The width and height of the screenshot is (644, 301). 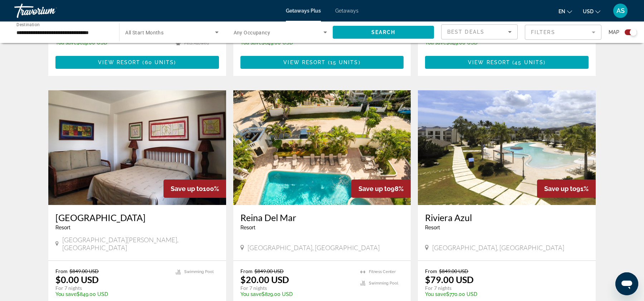 What do you see at coordinates (562, 11) in the screenshot?
I see `span: en` at bounding box center [562, 11].